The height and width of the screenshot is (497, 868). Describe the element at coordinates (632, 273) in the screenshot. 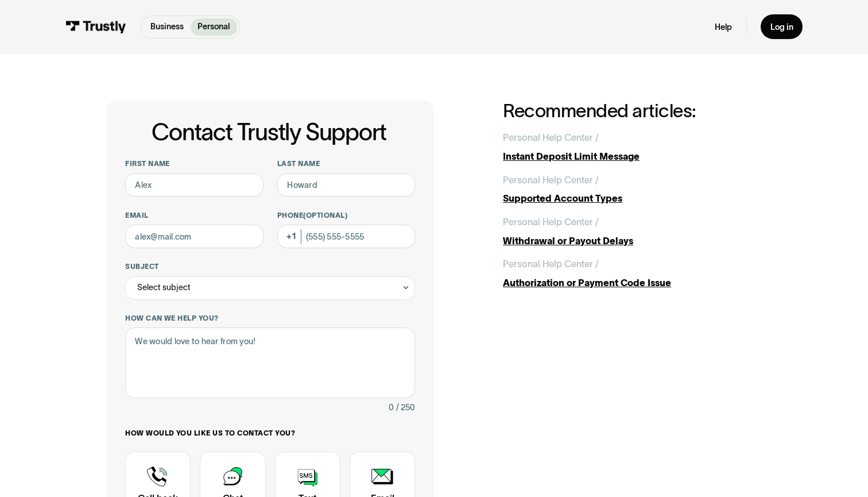

I see `a: Personal Help Center /Authorization or Payment Code Issue` at that location.